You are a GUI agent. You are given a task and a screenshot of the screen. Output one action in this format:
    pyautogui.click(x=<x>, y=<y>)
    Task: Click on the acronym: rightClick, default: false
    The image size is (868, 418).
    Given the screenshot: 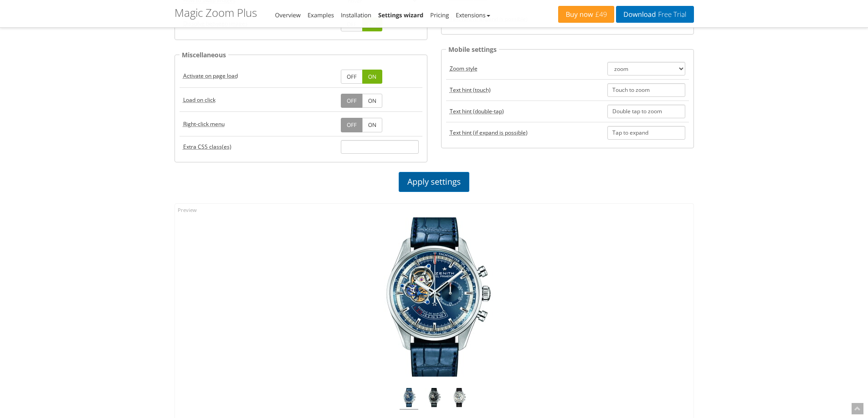 What is the action you would take?
    pyautogui.click(x=203, y=124)
    